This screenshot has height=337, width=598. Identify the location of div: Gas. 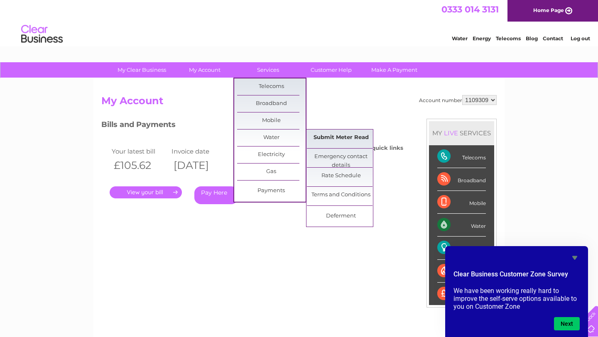
(461, 271).